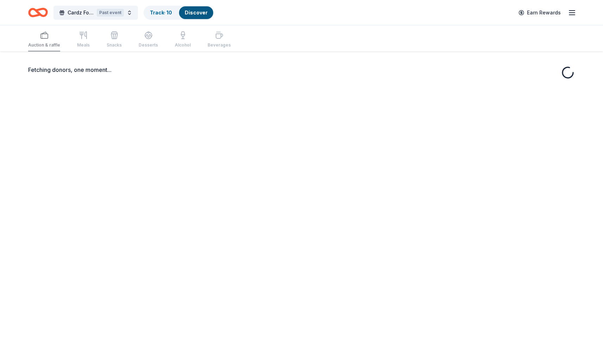  I want to click on div: Past event, so click(110, 13).